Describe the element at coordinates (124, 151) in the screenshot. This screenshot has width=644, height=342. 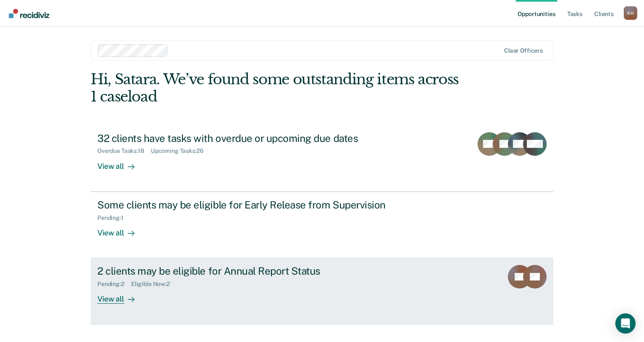
I see `div: Overdue Tasks : 18` at that location.